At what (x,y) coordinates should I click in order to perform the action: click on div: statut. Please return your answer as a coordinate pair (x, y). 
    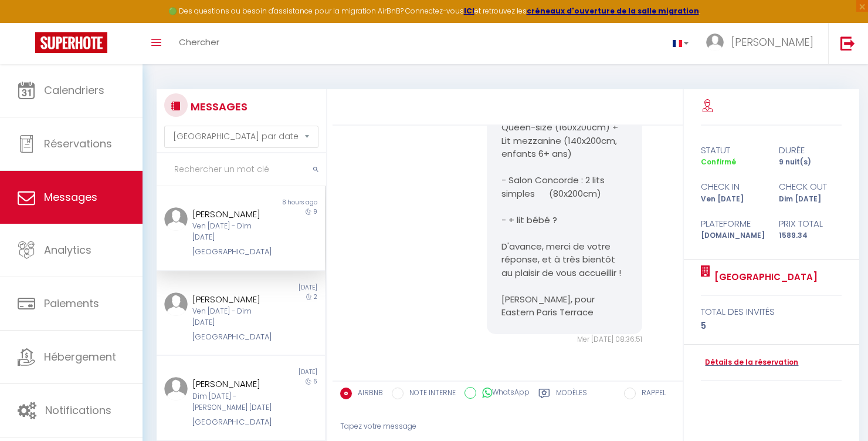
    Looking at the image, I should click on (732, 150).